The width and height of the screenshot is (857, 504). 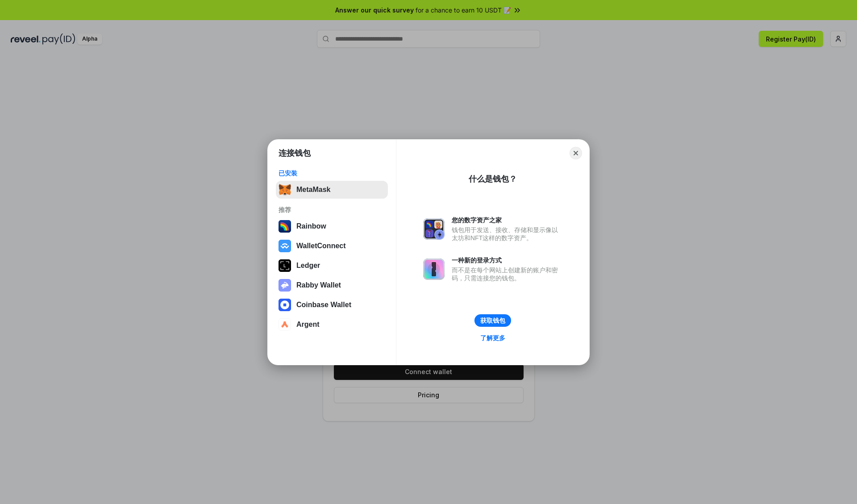 I want to click on div: 推荐, so click(x=332, y=210).